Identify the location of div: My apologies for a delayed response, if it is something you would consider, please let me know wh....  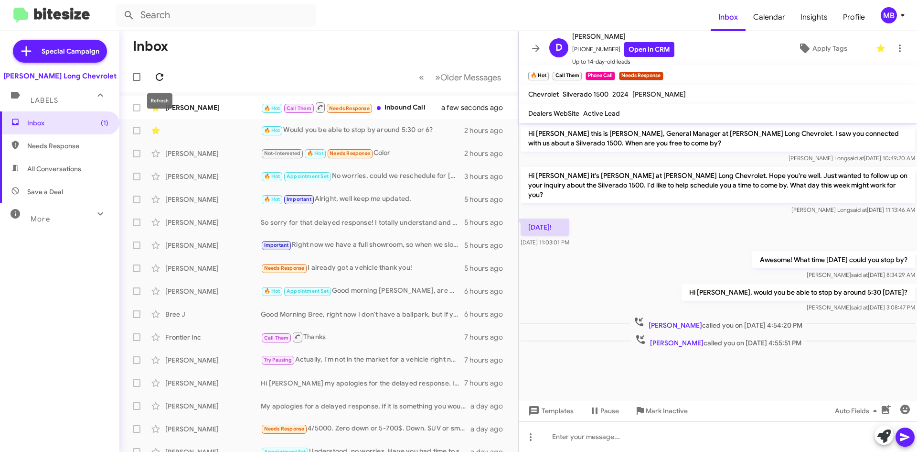
(366, 406).